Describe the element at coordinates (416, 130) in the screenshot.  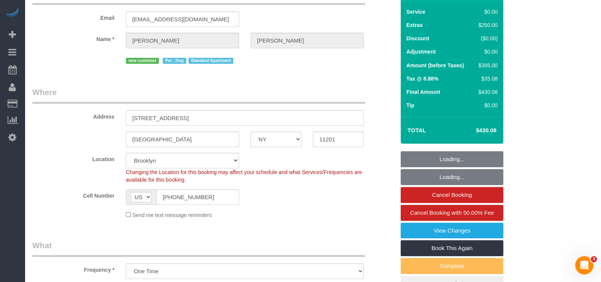
I see `strong: Total` at that location.